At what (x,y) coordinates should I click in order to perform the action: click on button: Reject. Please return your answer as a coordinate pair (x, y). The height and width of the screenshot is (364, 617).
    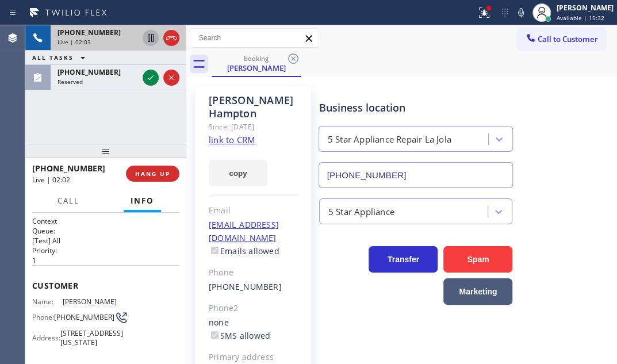
    Looking at the image, I should click on (172, 78).